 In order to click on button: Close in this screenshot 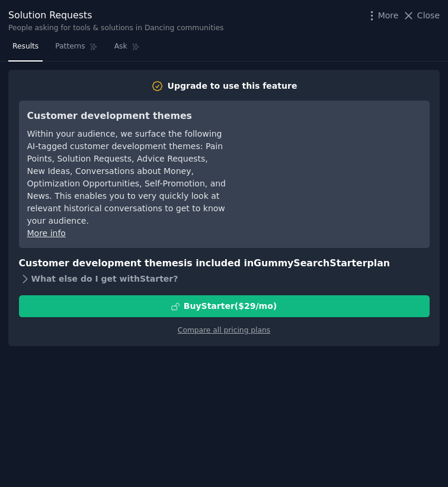, I will do `click(421, 15)`.